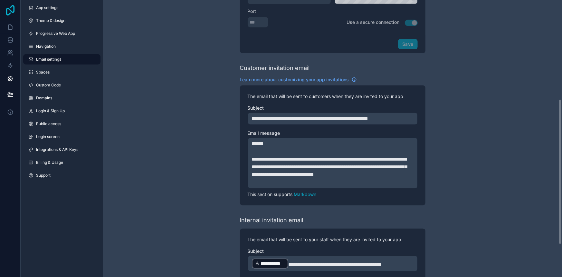 This screenshot has height=277, width=562. Describe the element at coordinates (62, 33) in the screenshot. I see `a: Progressive Web App` at that location.